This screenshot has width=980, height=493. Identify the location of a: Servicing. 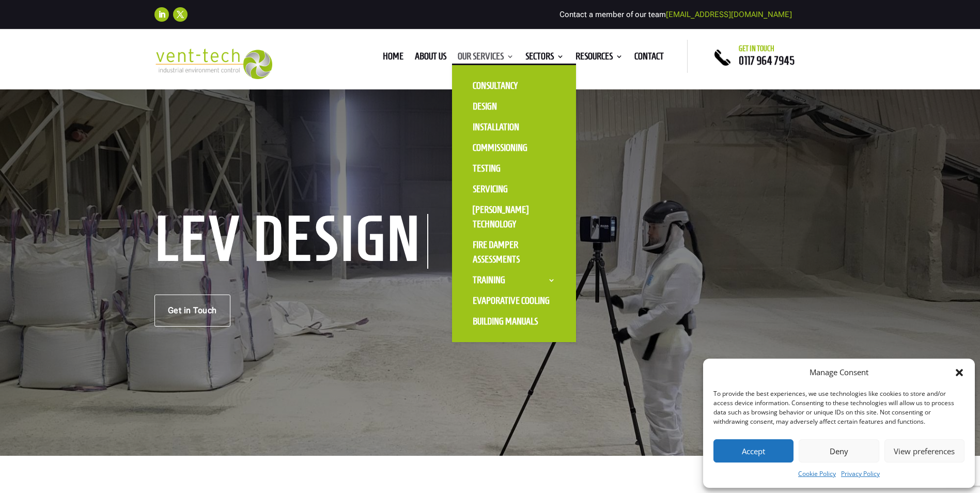
(514, 189).